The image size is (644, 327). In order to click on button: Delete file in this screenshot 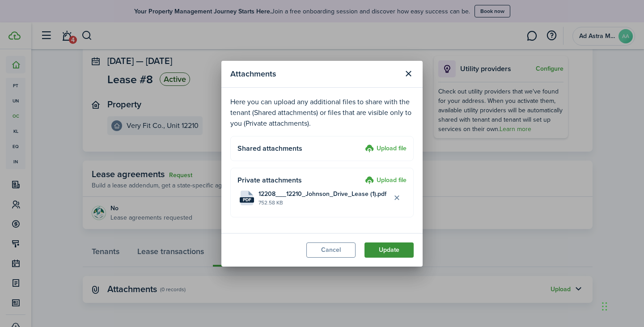, I will do `click(397, 198)`.